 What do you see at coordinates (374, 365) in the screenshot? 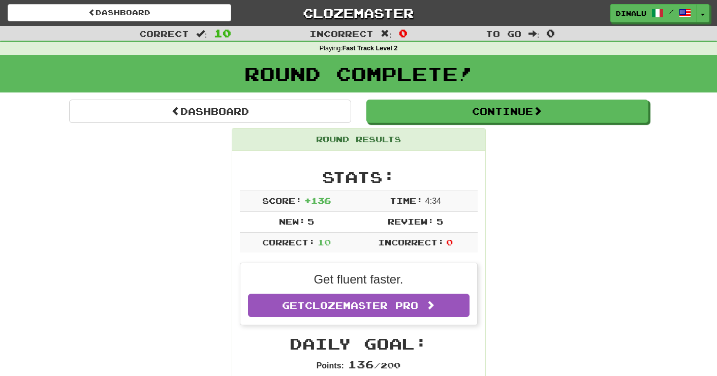
I see `span: / 200` at bounding box center [374, 365].